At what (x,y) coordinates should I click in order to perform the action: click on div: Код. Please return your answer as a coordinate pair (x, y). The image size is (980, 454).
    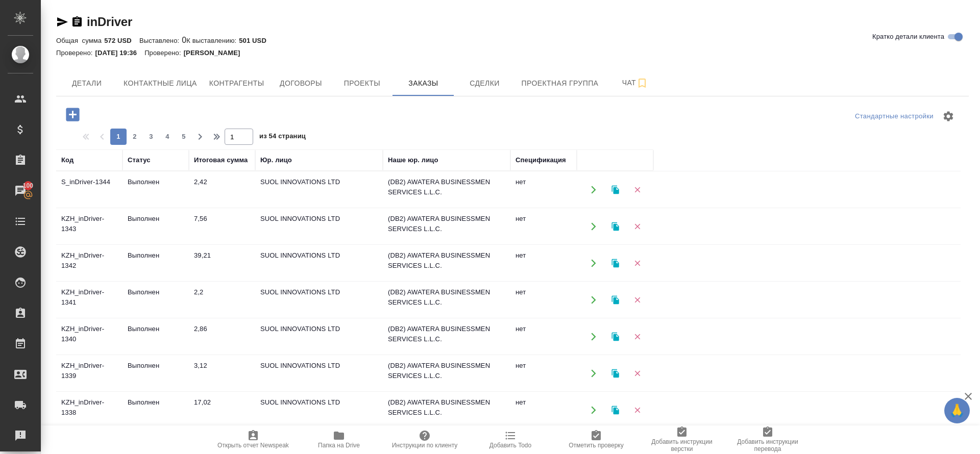
    Looking at the image, I should click on (67, 161).